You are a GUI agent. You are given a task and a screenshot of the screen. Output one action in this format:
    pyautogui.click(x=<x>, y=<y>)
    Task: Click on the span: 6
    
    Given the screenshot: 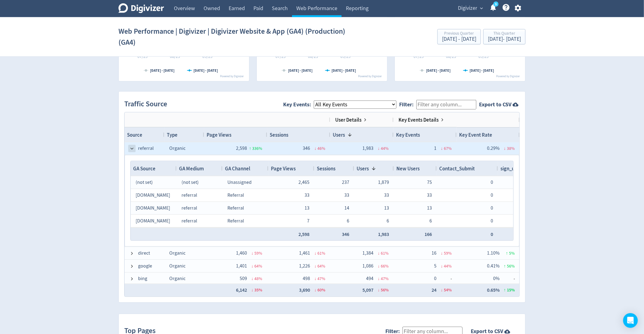 What is the action you would take?
    pyautogui.click(x=388, y=221)
    